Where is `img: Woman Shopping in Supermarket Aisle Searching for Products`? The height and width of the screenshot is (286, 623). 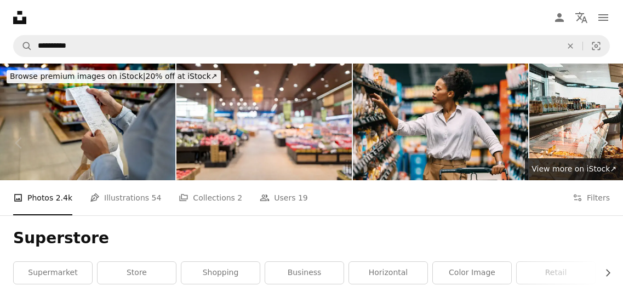
img: Woman Shopping in Supermarket Aisle Searching for Products is located at coordinates (441, 122).